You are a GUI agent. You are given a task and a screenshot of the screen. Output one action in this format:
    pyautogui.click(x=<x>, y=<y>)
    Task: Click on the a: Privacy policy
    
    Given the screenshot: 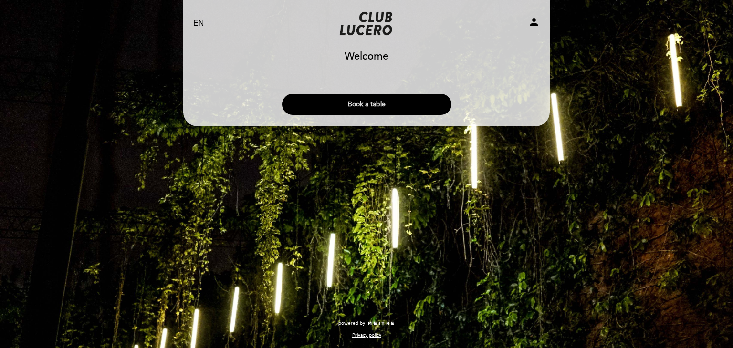 What is the action you would take?
    pyautogui.click(x=366, y=335)
    